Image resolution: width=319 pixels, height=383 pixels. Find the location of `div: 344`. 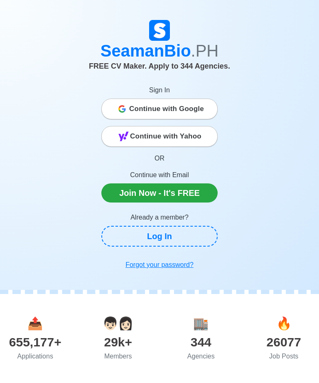

div: 344 is located at coordinates (201, 342).